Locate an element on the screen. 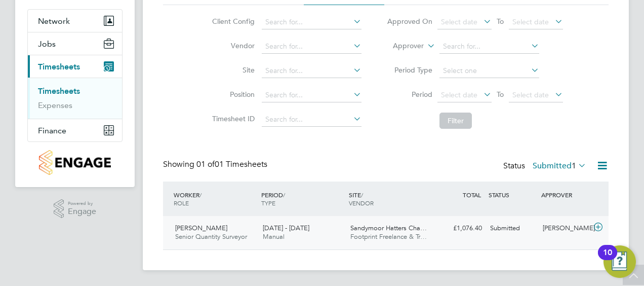 This screenshot has height=286, width=644. label: Site is located at coordinates (232, 70).